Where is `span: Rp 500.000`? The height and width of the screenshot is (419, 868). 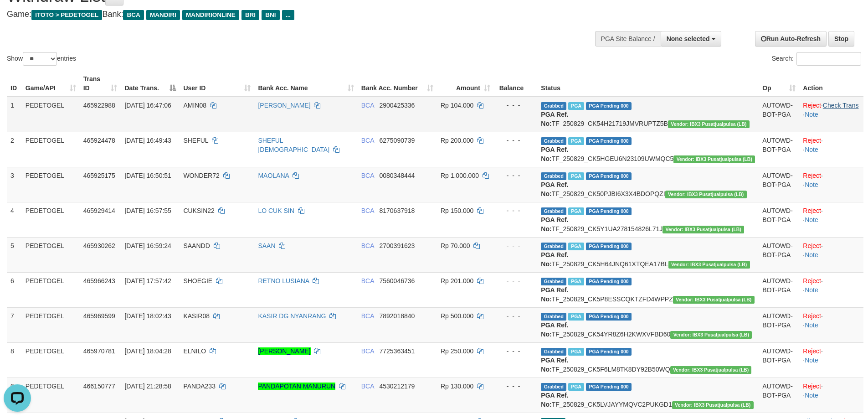 span: Rp 500.000 is located at coordinates (456, 316).